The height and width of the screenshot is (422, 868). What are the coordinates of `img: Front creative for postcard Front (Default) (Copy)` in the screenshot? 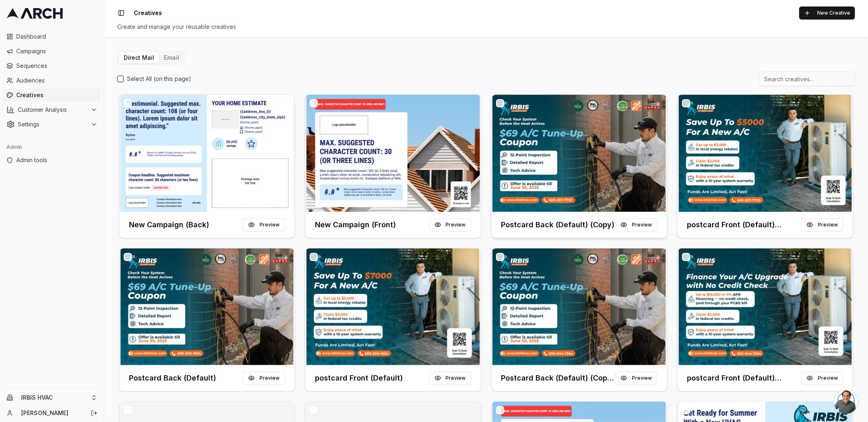 It's located at (765, 153).